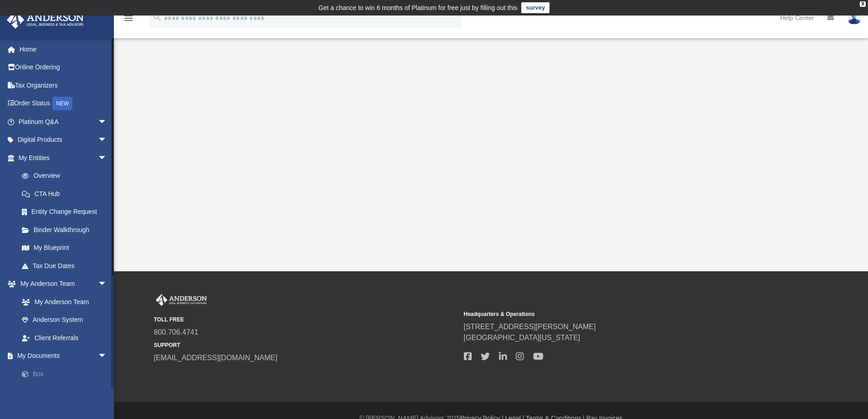 This screenshot has height=419, width=868. I want to click on a: Binder Walkthrough, so click(67, 229).